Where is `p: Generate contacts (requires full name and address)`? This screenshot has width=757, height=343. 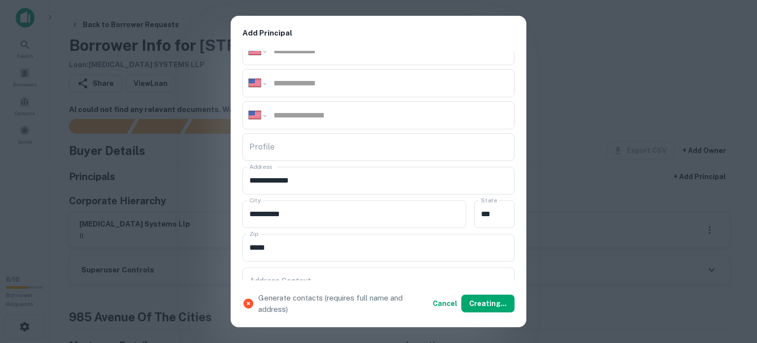 p: Generate contacts (requires full name and address) is located at coordinates (344, 303).